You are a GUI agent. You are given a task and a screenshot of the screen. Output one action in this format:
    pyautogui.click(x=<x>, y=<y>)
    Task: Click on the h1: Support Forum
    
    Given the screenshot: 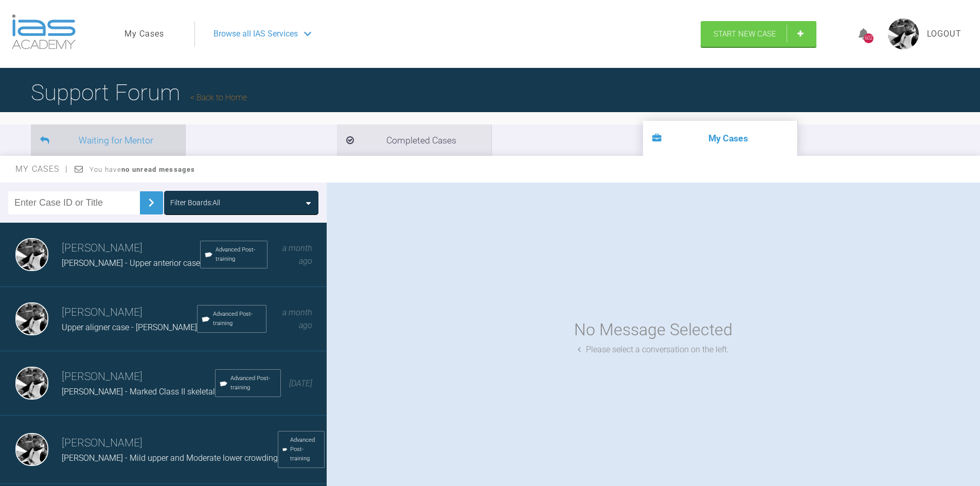 What is the action you would take?
    pyautogui.click(x=139, y=93)
    